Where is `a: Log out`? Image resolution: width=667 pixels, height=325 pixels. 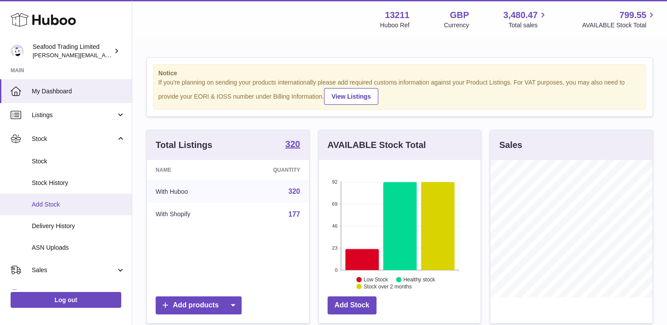 a: Log out is located at coordinates (66, 300).